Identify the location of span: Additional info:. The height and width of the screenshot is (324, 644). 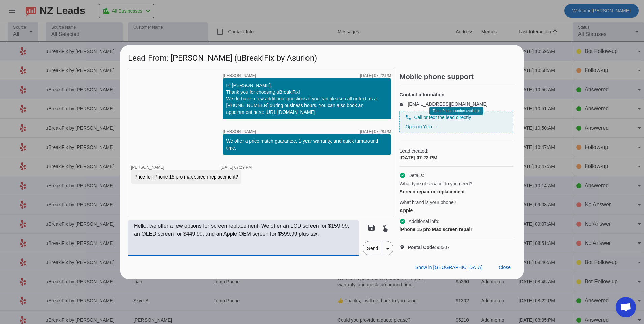
(424, 221).